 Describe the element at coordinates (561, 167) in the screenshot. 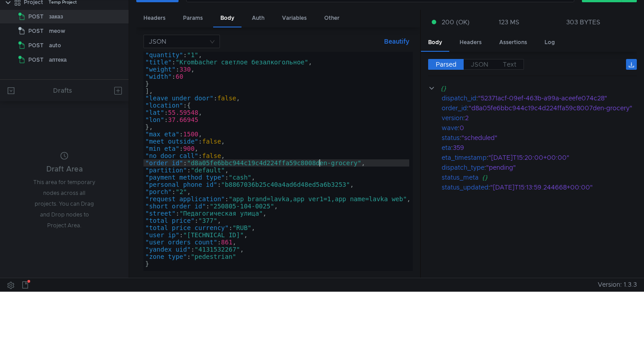

I see `div: "pending"` at that location.